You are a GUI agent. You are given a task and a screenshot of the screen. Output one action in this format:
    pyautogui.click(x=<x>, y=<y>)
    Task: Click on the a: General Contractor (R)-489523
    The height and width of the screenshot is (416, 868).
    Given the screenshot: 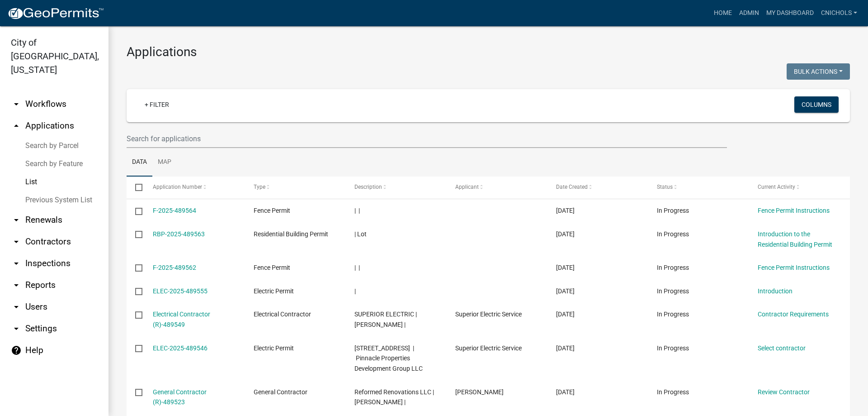 What is the action you would take?
    pyautogui.click(x=180, y=397)
    